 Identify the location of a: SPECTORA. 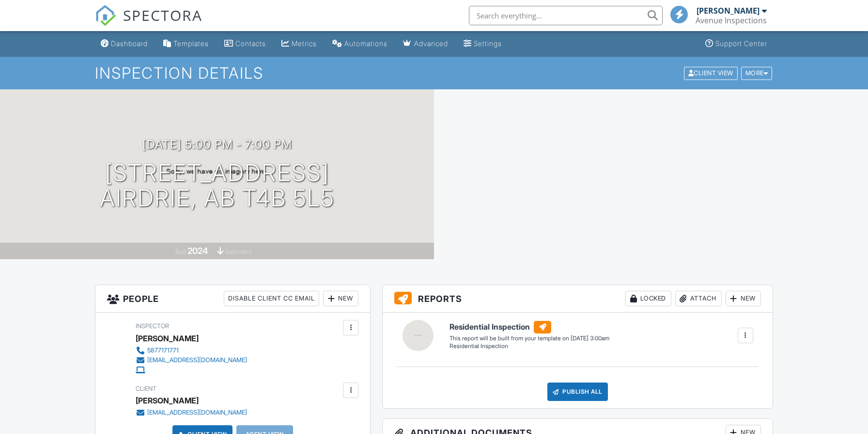
(149, 23).